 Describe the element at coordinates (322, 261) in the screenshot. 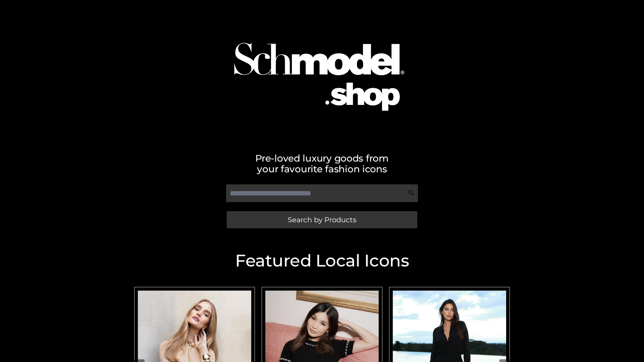

I see `h2: Featured Local Icons​` at that location.